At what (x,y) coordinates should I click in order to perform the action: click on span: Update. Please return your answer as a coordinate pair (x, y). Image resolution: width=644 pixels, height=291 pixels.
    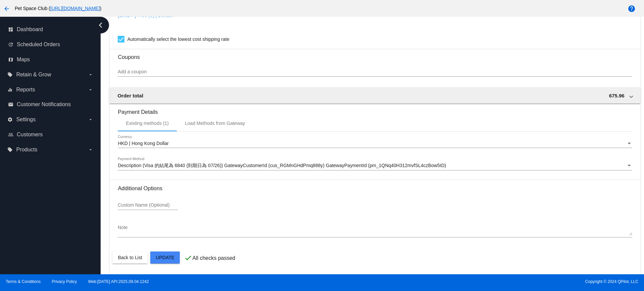
    Looking at the image, I should click on (165, 258).